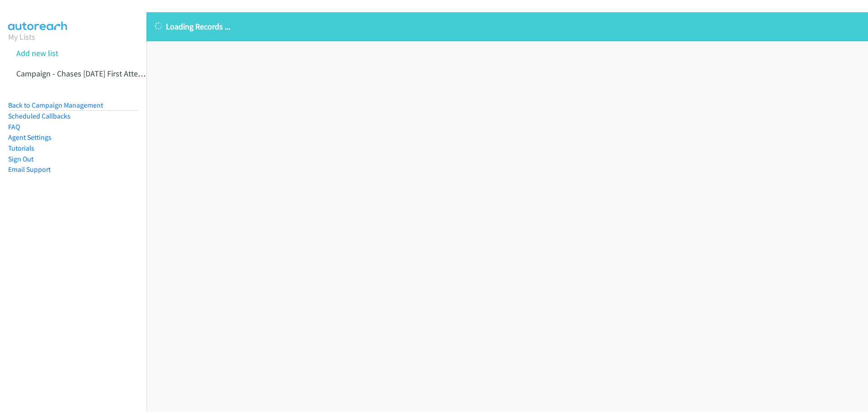 The width and height of the screenshot is (868, 412). What do you see at coordinates (37, 53) in the screenshot?
I see `a: Add new list` at bounding box center [37, 53].